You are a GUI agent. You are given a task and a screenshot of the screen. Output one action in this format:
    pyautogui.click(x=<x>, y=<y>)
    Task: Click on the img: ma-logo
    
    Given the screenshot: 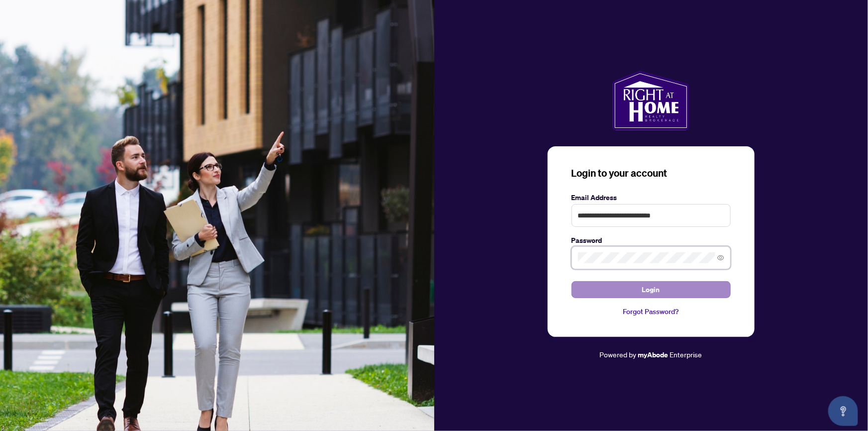 What is the action you would take?
    pyautogui.click(x=651, y=101)
    